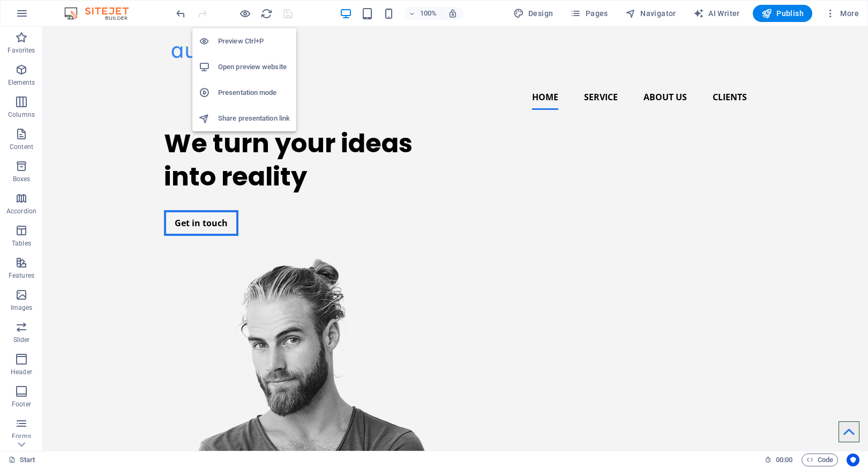  Describe the element at coordinates (589, 14) in the screenshot. I see `span: Pages` at that location.